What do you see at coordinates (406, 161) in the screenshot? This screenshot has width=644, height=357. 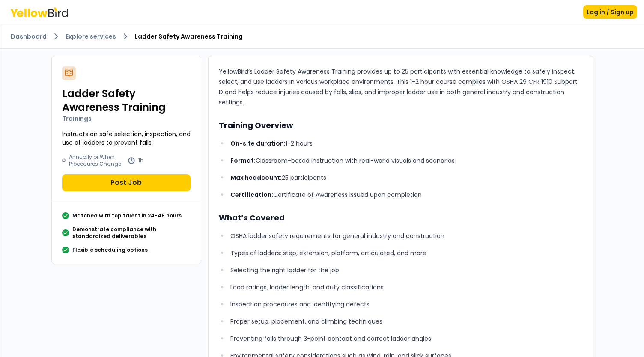 I see `p: Classroom-based instruction with real-world visuals and scenarios` at bounding box center [406, 161].